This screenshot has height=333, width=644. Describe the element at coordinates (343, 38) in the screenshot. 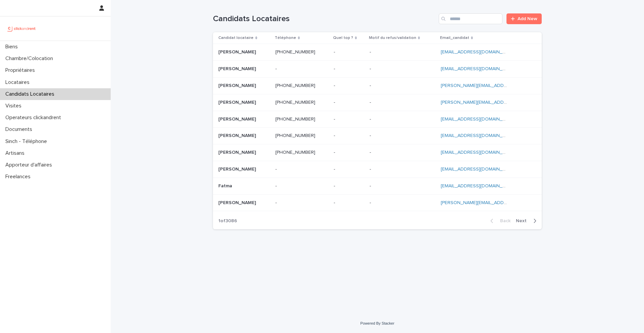

I see `p: Quel top ?` at that location.